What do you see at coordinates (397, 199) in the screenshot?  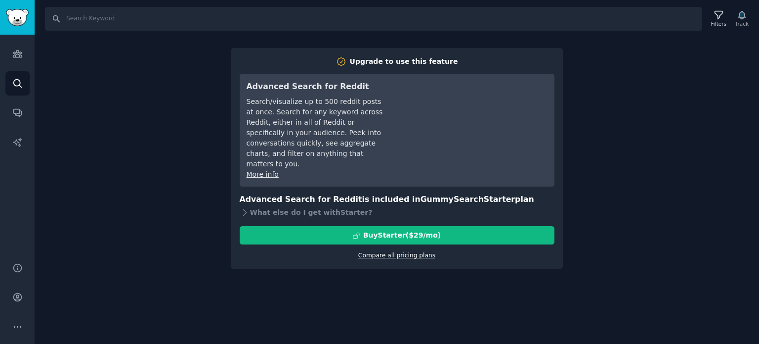 I see `h3: Advanced Search for Reddit is included in plan` at bounding box center [397, 199].